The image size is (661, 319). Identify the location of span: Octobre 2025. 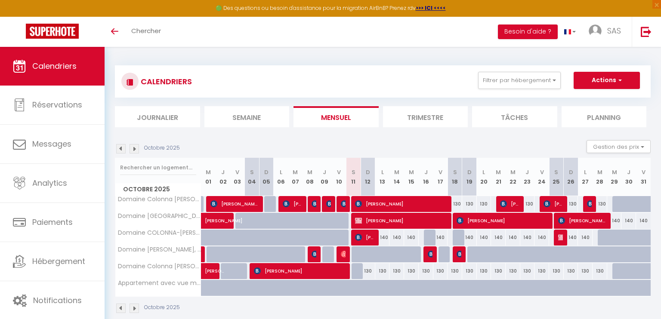
(158, 189).